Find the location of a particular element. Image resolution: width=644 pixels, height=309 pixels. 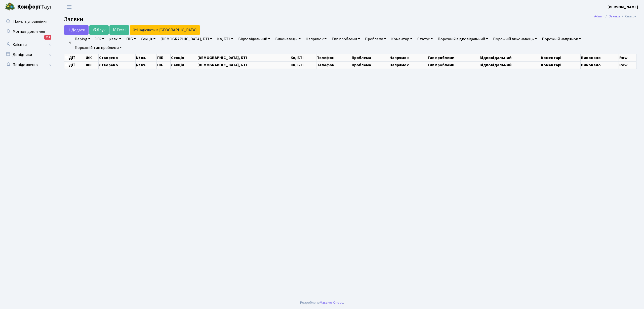

a: Admin is located at coordinates (599, 16).